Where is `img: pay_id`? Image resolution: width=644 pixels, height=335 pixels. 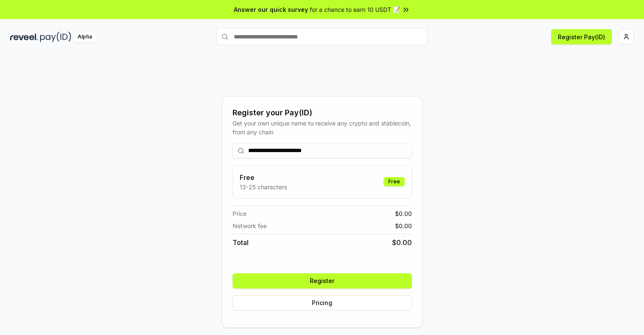 img: pay_id is located at coordinates (56, 37).